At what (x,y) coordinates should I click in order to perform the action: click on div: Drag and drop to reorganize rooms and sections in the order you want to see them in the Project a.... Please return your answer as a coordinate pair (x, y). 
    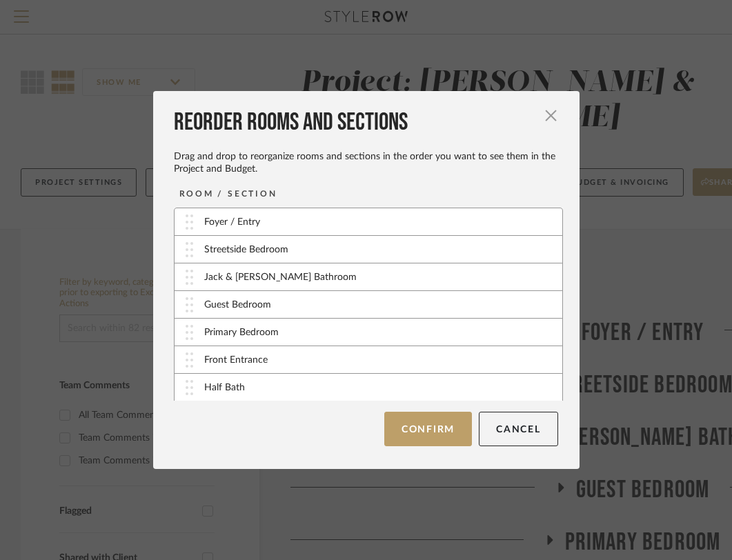
    Looking at the image, I should click on (365, 162).